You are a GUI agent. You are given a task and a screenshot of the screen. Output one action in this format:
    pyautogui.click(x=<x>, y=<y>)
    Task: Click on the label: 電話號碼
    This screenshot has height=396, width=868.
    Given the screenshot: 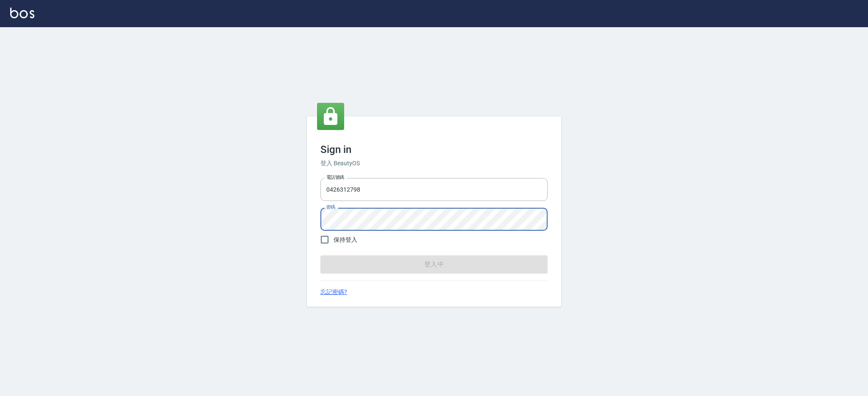 What is the action you would take?
    pyautogui.click(x=335, y=177)
    